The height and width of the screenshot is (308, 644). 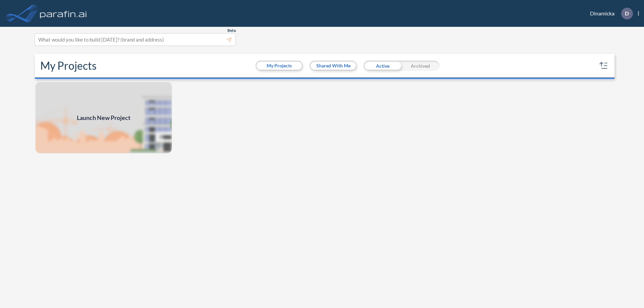 What do you see at coordinates (63, 14) in the screenshot?
I see `img: logo` at bounding box center [63, 14].